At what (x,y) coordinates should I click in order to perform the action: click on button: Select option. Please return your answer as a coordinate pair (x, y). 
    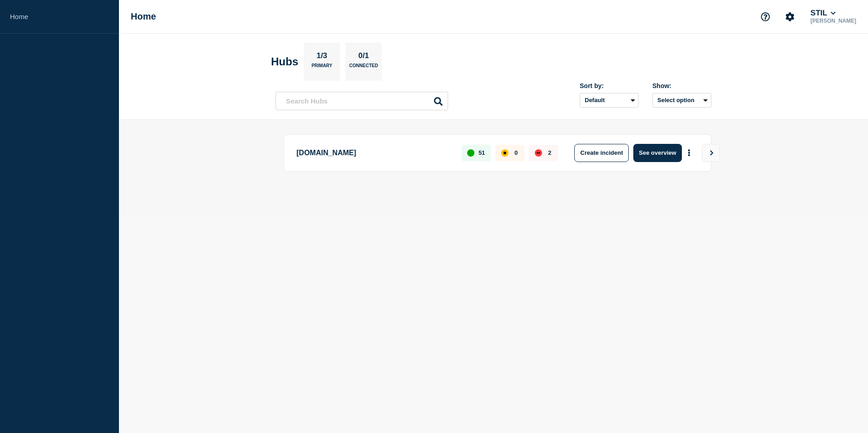
    Looking at the image, I should click on (682, 100).